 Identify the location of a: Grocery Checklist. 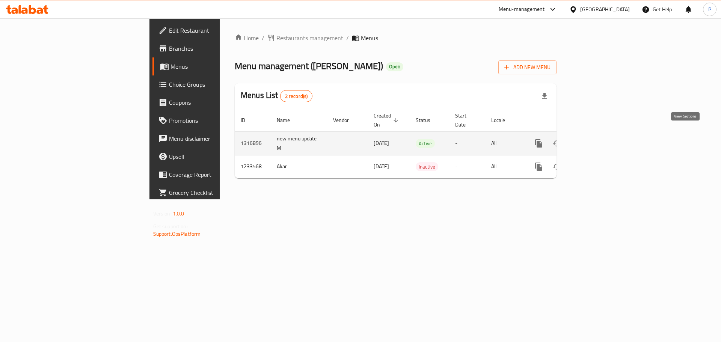
(211, 193).